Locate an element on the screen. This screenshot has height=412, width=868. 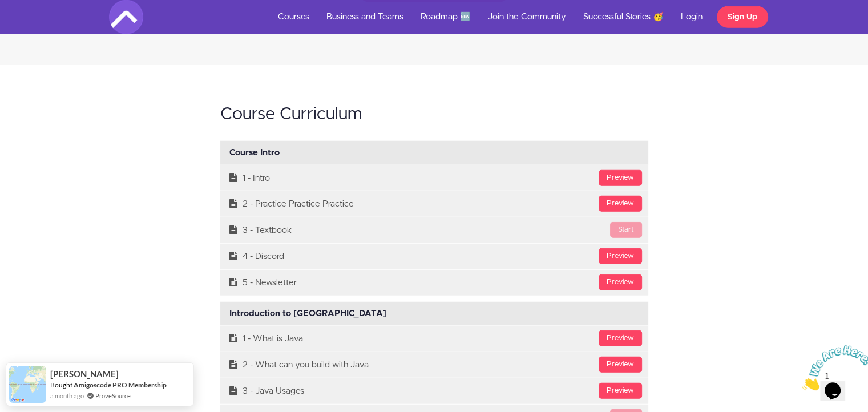
a: Start3 - Textbook is located at coordinates (434, 230).